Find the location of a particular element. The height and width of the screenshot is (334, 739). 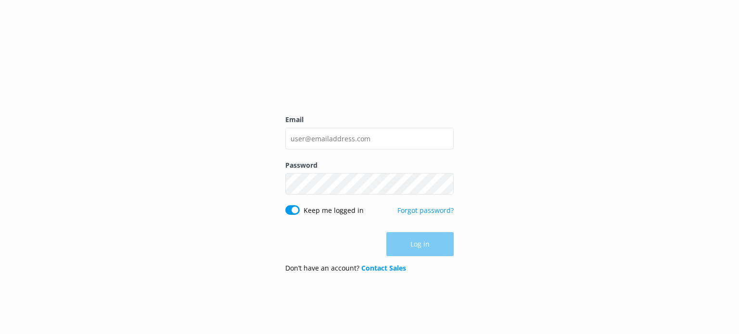

p: Don’t have an account? is located at coordinates (345, 268).